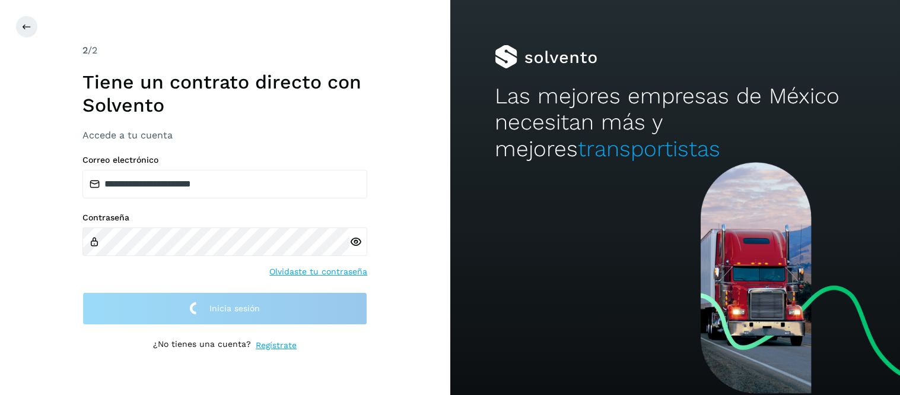 This screenshot has width=900, height=395. Describe the element at coordinates (85, 50) in the screenshot. I see `span: 2` at that location.